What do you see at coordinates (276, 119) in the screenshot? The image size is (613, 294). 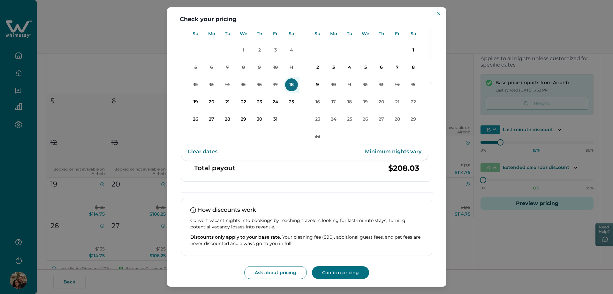 I see `button: 31` at bounding box center [276, 119].